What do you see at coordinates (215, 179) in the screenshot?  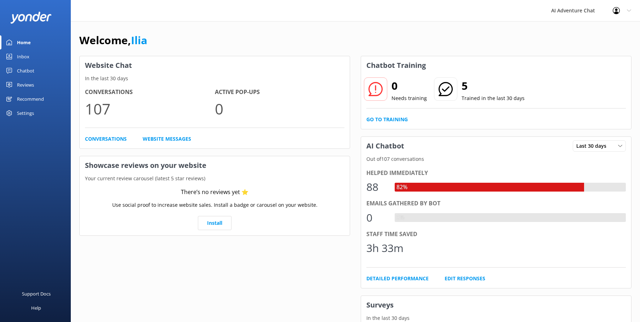 I see `p: Your current review carousel (latest 5 star reviews)` at bounding box center [215, 179].